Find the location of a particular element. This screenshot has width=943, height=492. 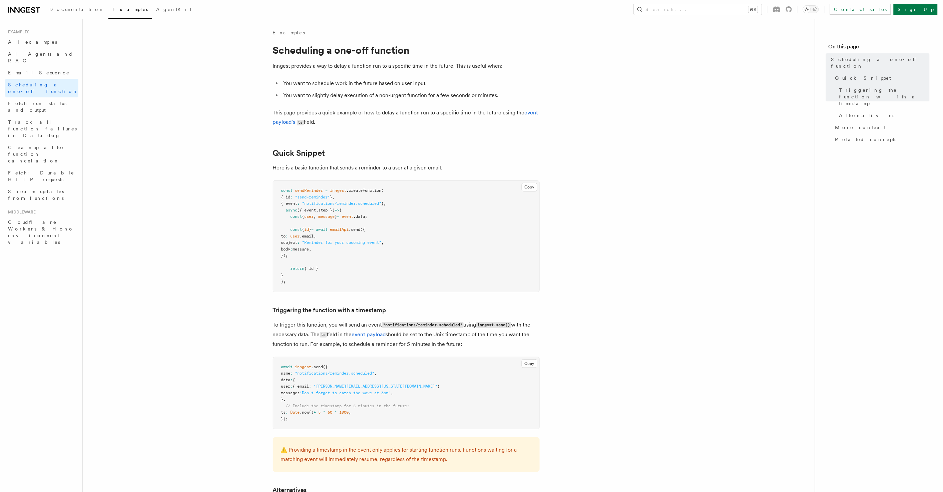

a: Alternatives is located at coordinates (883, 115).